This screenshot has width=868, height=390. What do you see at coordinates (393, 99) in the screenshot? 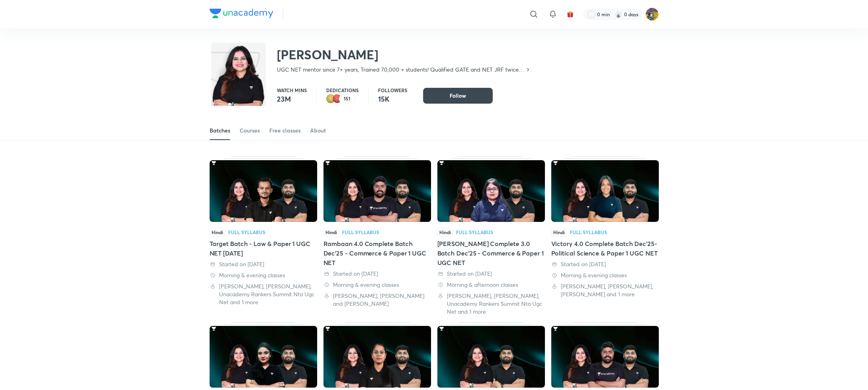
I see `p: 15K` at bounding box center [393, 99].